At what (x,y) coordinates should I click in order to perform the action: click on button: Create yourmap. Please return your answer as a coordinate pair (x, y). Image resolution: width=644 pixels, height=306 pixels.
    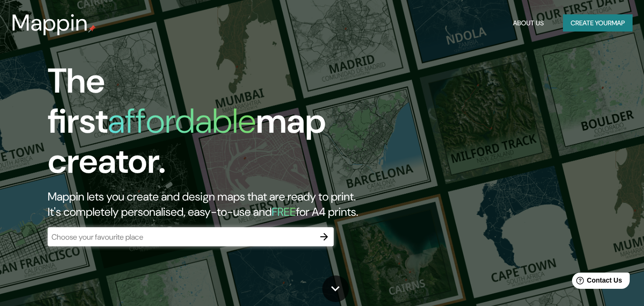
    Looking at the image, I should click on (598, 23).